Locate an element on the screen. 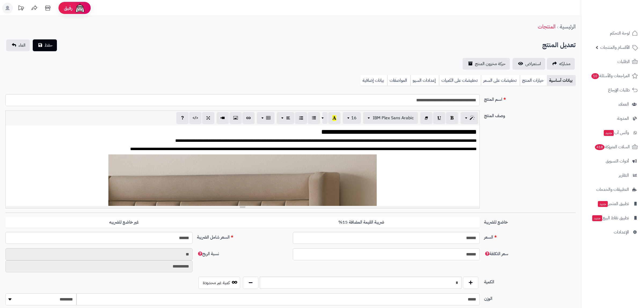  label: خاضع للضريبة is located at coordinates (530, 221).